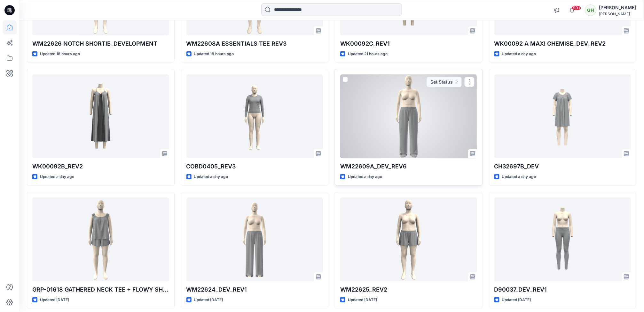 This screenshot has height=312, width=644. What do you see at coordinates (100, 166) in the screenshot?
I see `p: WK00092B_REV2` at bounding box center [100, 166].